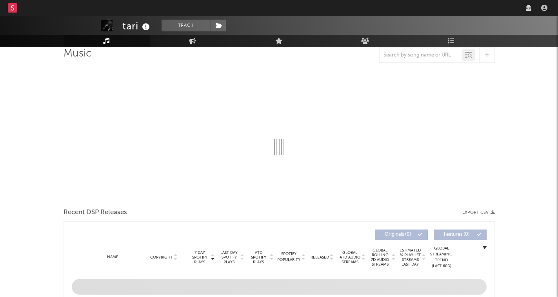 The height and width of the screenshot is (297, 558). I want to click on input: Search by song name or URL, so click(421, 55).